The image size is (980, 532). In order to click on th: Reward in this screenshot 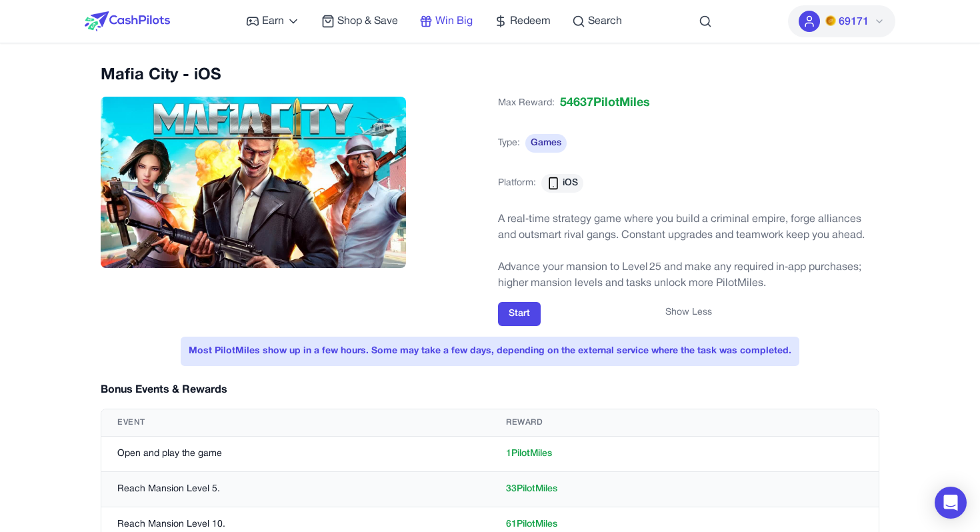, I will do `click(684, 422)`.